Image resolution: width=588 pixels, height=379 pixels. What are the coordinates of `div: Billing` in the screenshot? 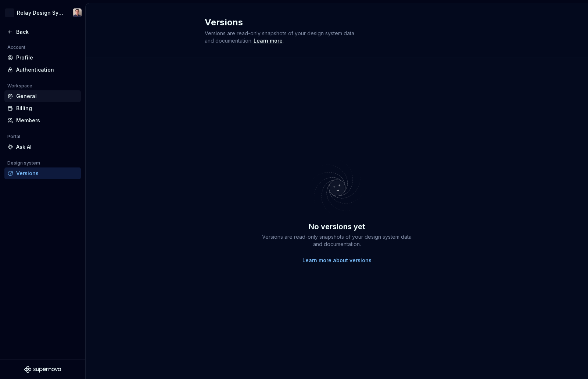 It's located at (47, 108).